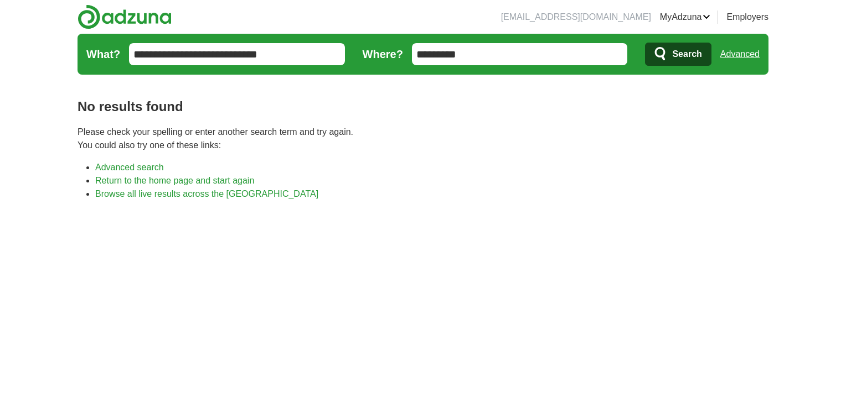  I want to click on a: Advanced search, so click(130, 167).